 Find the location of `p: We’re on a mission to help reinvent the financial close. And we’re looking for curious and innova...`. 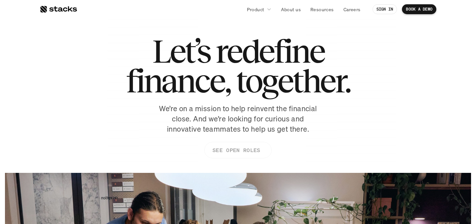

p: We’re on a mission to help reinvent the financial close. And we’re looking for curious and innova... is located at coordinates (238, 119).